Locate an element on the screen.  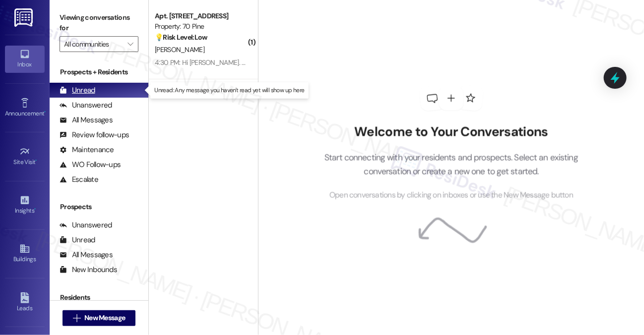
span: New Message is located at coordinates (105, 318).